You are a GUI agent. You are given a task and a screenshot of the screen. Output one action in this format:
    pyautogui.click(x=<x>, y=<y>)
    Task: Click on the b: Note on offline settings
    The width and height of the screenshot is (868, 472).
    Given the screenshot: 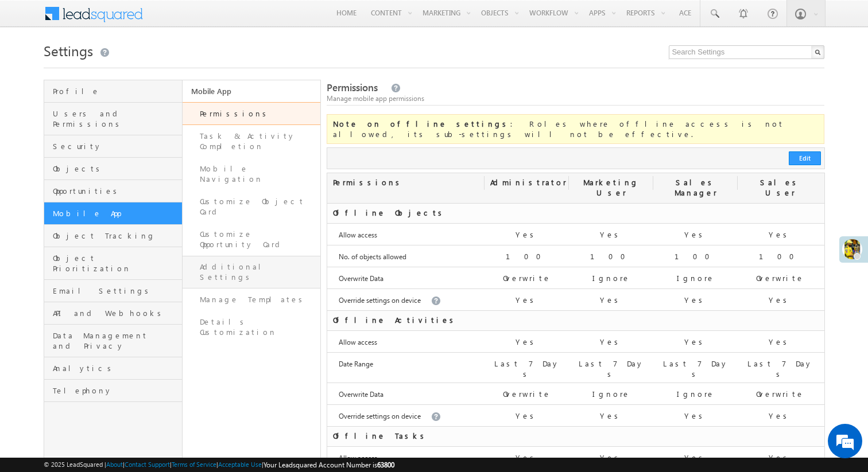 What is the action you would take?
    pyautogui.click(x=421, y=123)
    